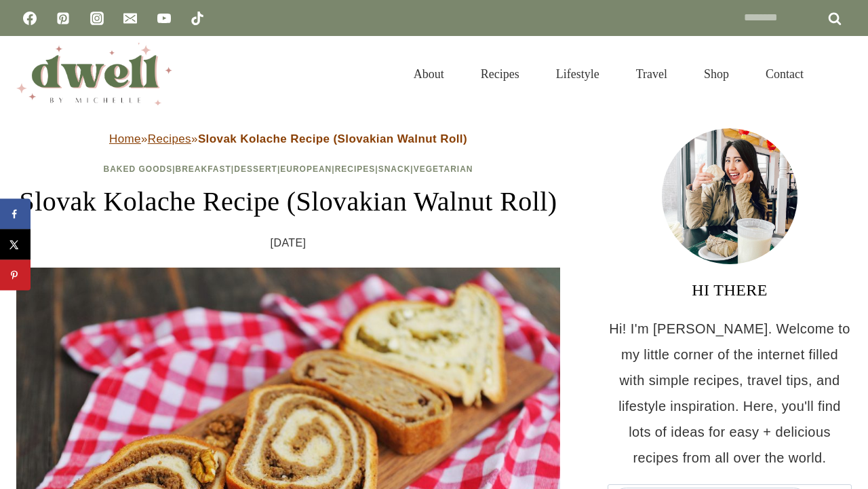 This screenshot has height=489, width=868. I want to click on a: Baked Goods, so click(138, 169).